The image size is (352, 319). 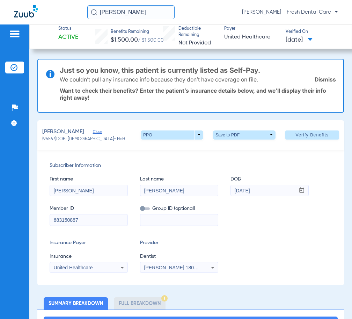 I want to click on span: Close, so click(x=96, y=132).